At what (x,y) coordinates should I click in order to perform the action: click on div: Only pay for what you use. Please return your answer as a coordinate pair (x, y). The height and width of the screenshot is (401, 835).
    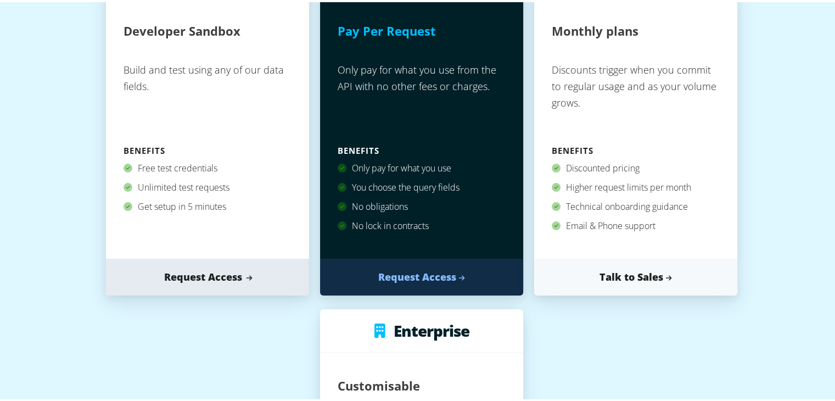
    Looking at the image, I should click on (421, 166).